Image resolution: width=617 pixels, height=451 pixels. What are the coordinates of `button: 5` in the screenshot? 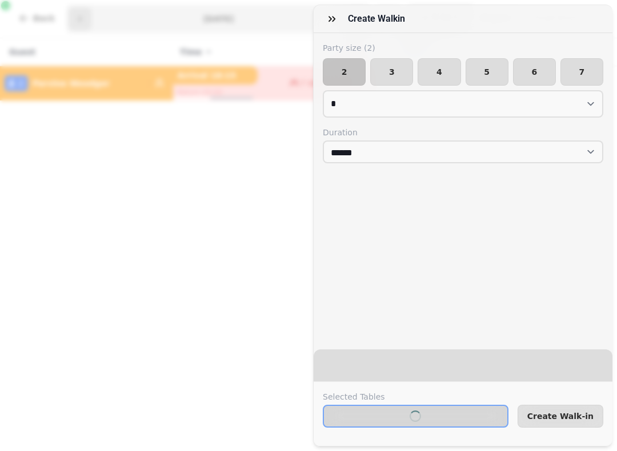 It's located at (486, 72).